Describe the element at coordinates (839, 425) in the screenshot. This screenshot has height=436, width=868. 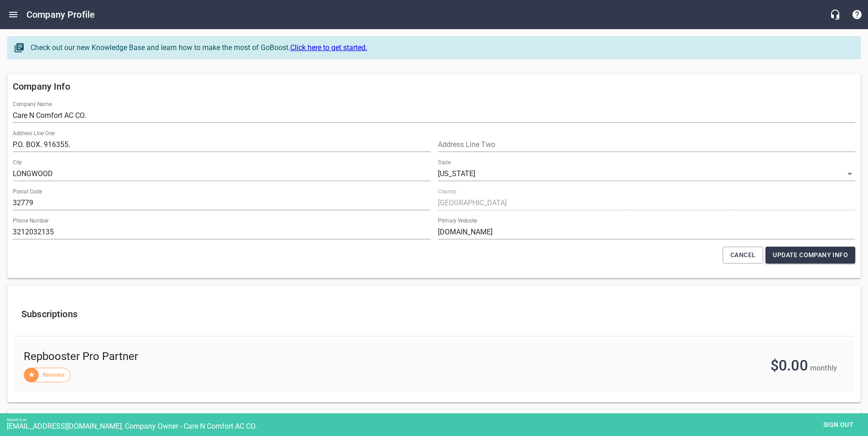
I see `span: Sign out` at that location.